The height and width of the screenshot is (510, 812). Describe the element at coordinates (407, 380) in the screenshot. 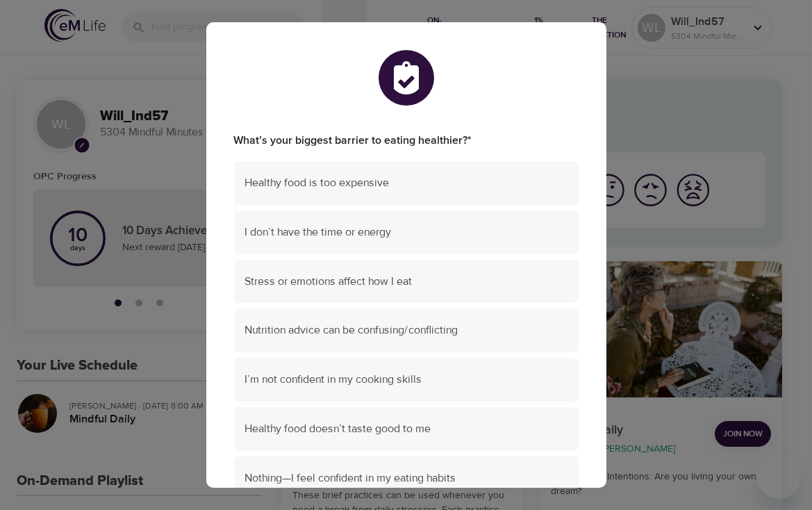

I see `span: I’m not confident in my cooking skills` at that location.